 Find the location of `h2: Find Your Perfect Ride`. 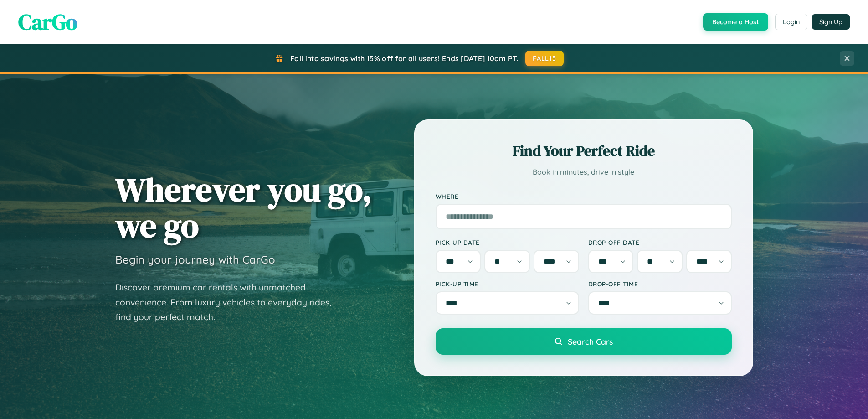

h2: Find Your Perfect Ride is located at coordinates (584, 151).